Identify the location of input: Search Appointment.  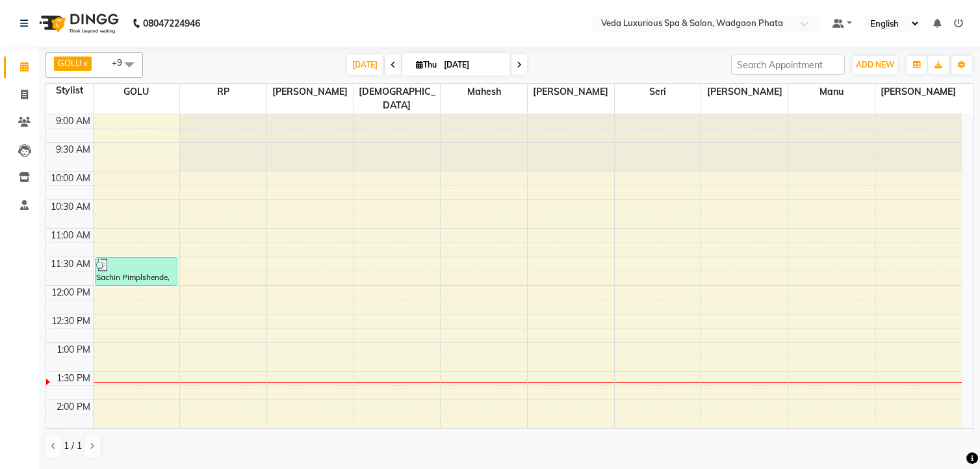
(788, 65).